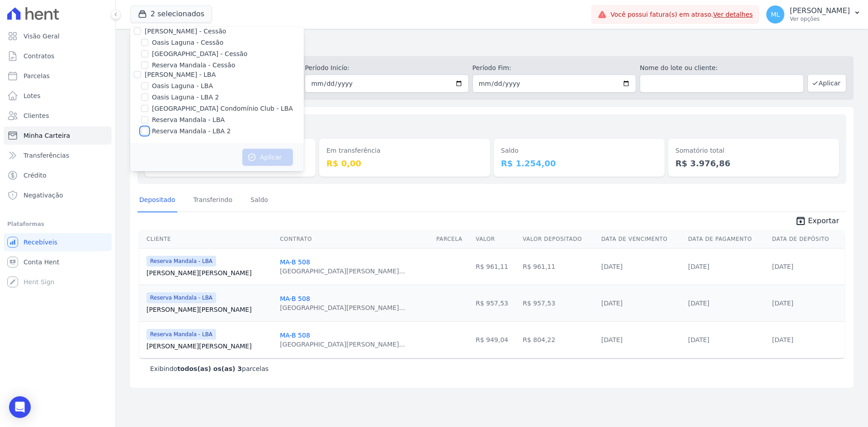 This screenshot has height=427, width=868. Describe the element at coordinates (186, 97) in the screenshot. I see `label: Oasis Laguna - LBA 2` at that location.